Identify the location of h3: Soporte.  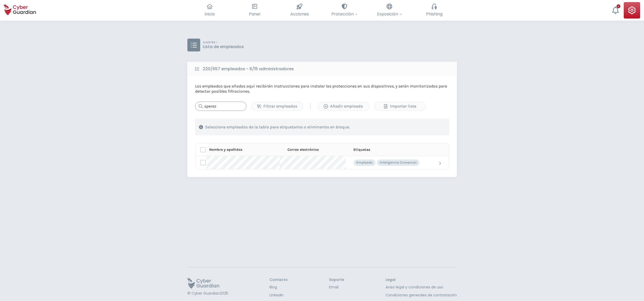
(337, 280).